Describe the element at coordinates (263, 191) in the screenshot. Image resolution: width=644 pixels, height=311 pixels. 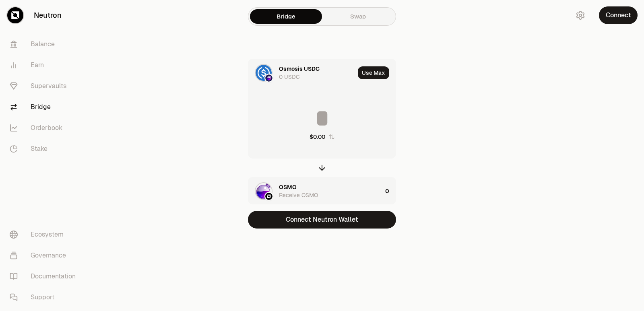
I see `img: OSMO Logo` at that location.